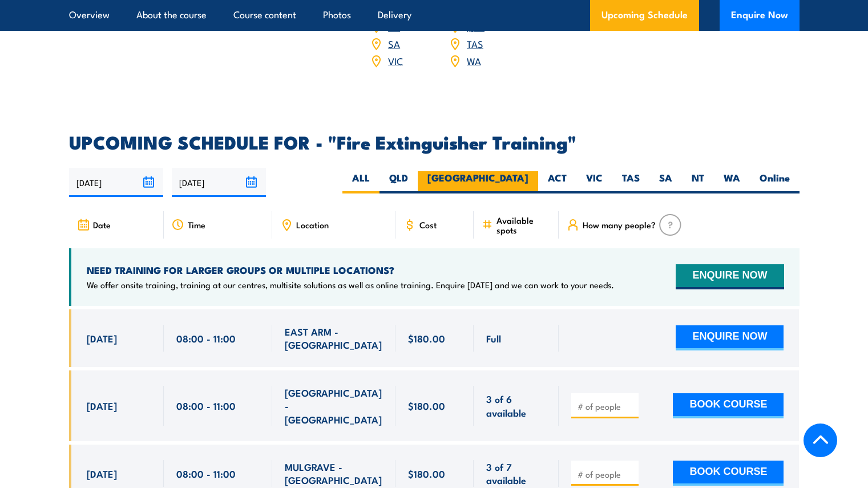 The height and width of the screenshot is (488, 868). What do you see at coordinates (494, 338) in the screenshot?
I see `span: Full` at bounding box center [494, 338].